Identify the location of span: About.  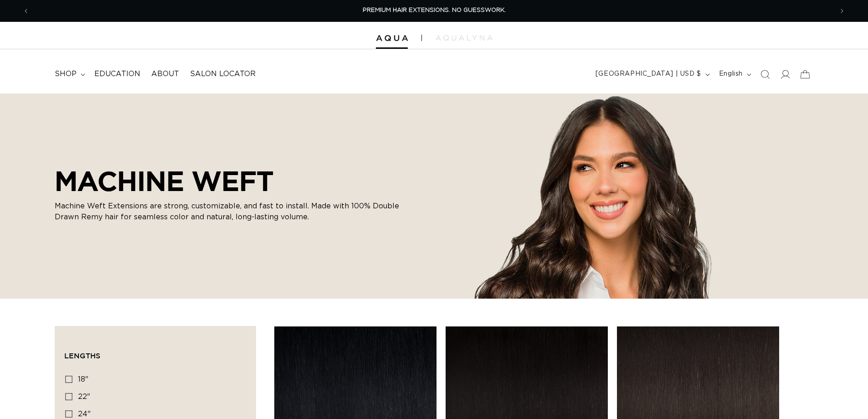
(165, 74).